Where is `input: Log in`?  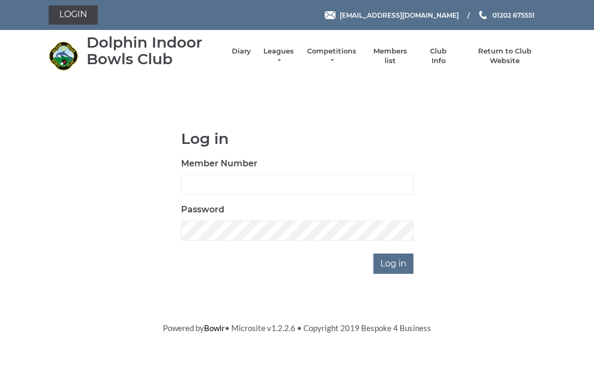
input: Log in is located at coordinates (393, 264).